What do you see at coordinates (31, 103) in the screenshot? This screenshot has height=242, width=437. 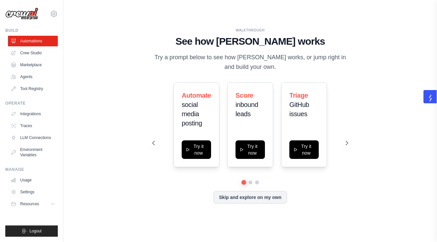 I see `div: Operate` at bounding box center [31, 103].